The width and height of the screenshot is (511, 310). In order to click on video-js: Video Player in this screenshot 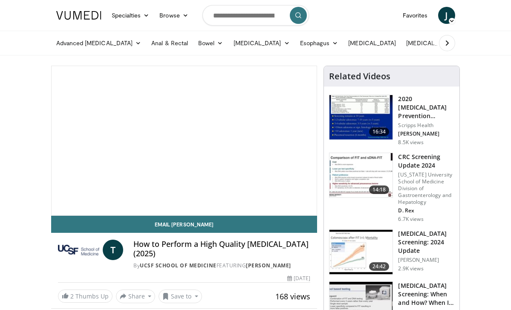, I will do `click(184, 141)`.